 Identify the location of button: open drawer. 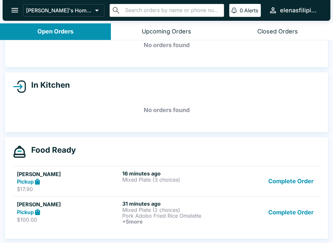
(15, 10).